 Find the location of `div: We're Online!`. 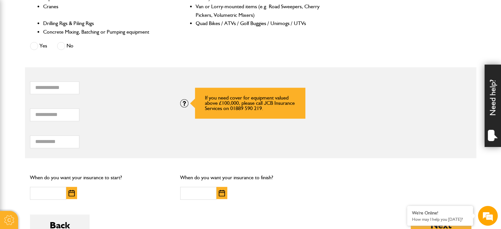

div: We're Online! is located at coordinates (440, 213).